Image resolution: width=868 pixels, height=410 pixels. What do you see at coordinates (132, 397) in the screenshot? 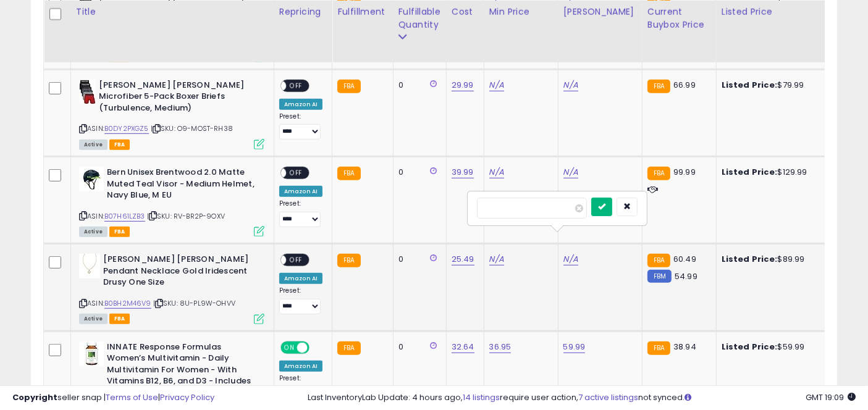
I see `a: Terms of Use` at bounding box center [132, 397].